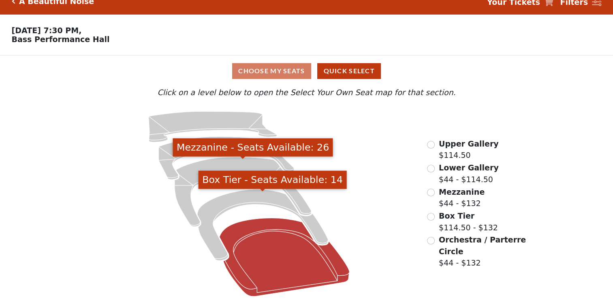  What do you see at coordinates (469, 168) in the screenshot?
I see `span: Lower Gallery` at bounding box center [469, 168].